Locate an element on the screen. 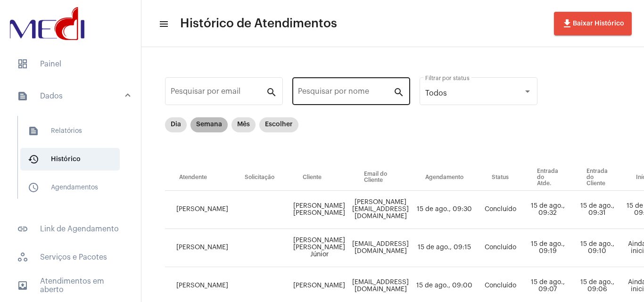  th: Atendente is located at coordinates (198, 178).